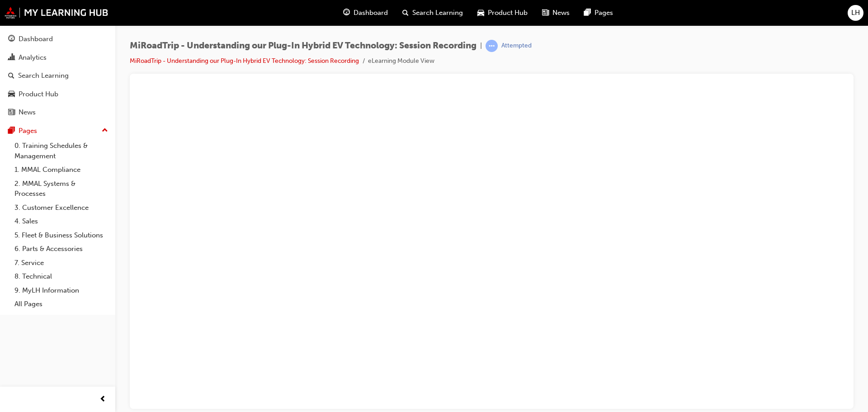 This screenshot has height=412, width=868. Describe the element at coordinates (61, 263) in the screenshot. I see `a: 7. Service` at that location.